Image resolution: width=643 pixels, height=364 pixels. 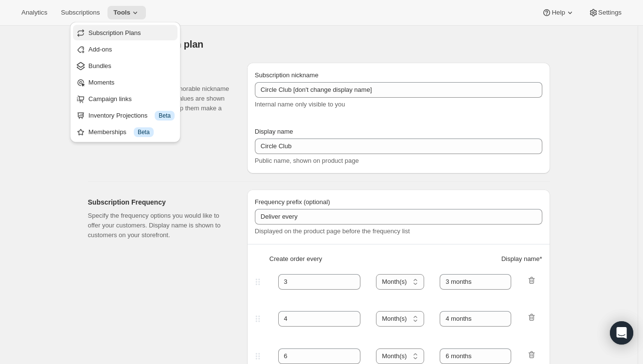 I want to click on span: Tools, so click(x=121, y=13).